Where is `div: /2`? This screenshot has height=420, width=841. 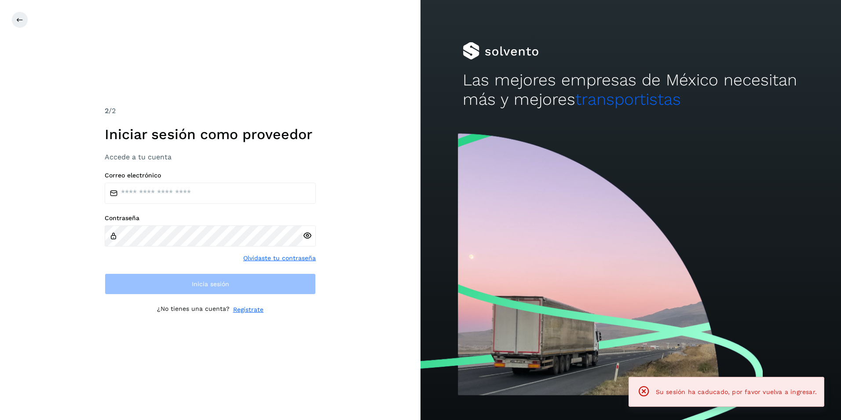
div: /2 is located at coordinates (210, 111).